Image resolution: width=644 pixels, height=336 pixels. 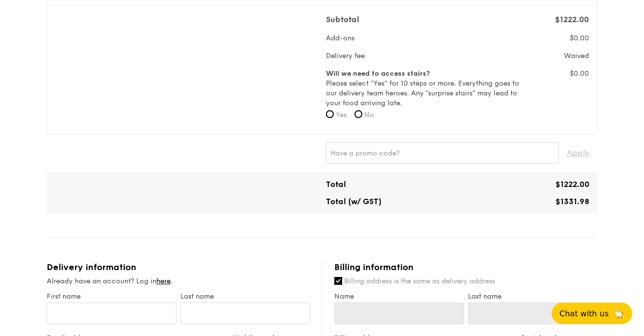 I want to click on label: Please select “Yes” for 10 steps or more. Everything goes to our delivery team heroes. Any “surpr..., so click(x=424, y=89).